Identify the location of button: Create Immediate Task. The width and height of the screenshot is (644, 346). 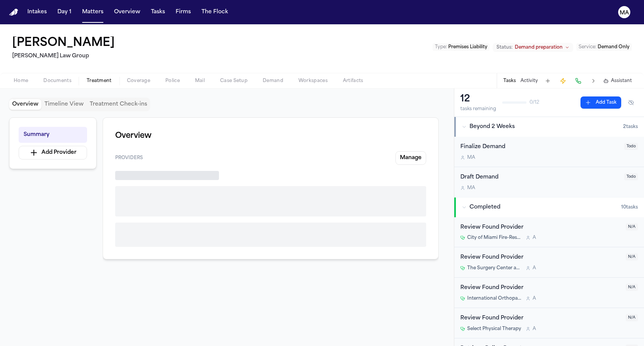
(563, 81).